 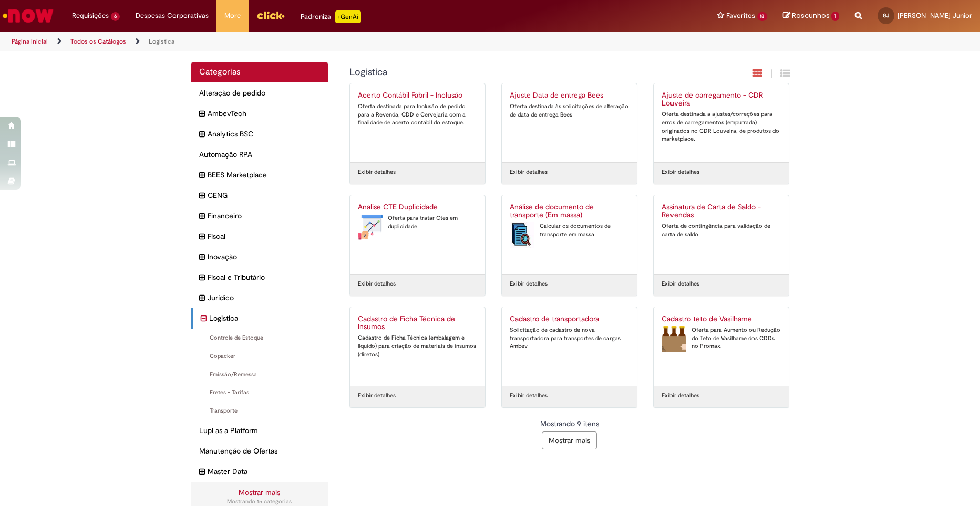 What do you see at coordinates (260, 93) in the screenshot?
I see `span: Alteração de pedido` at bounding box center [260, 93].